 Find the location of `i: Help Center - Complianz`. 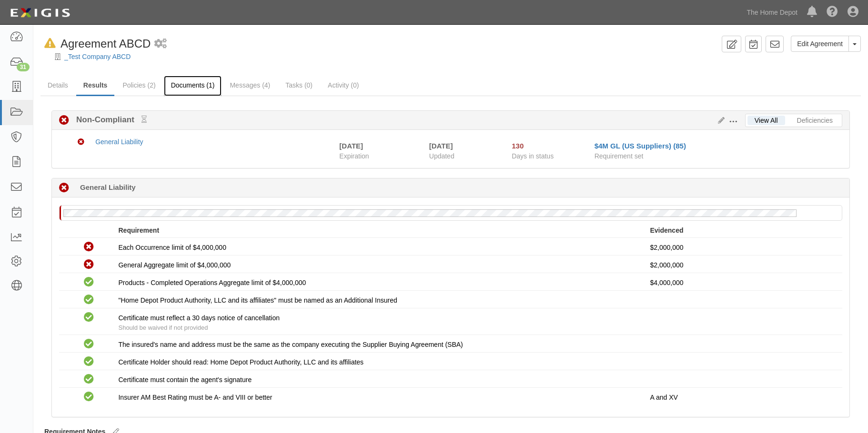

i: Help Center - Complianz is located at coordinates (832, 13).